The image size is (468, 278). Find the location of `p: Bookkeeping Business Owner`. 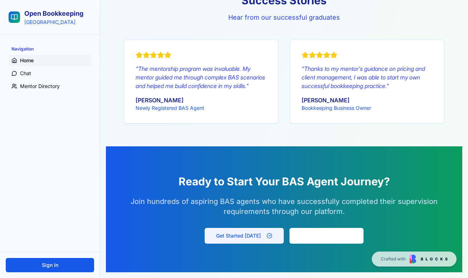

p: Bookkeeping Business Owner is located at coordinates (367, 108).